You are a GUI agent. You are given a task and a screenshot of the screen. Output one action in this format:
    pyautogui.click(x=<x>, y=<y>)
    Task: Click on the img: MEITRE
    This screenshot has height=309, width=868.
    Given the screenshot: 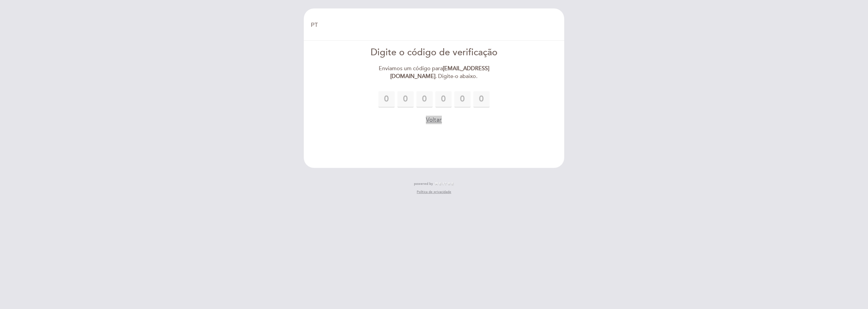 What is the action you would take?
    pyautogui.click(x=444, y=184)
    